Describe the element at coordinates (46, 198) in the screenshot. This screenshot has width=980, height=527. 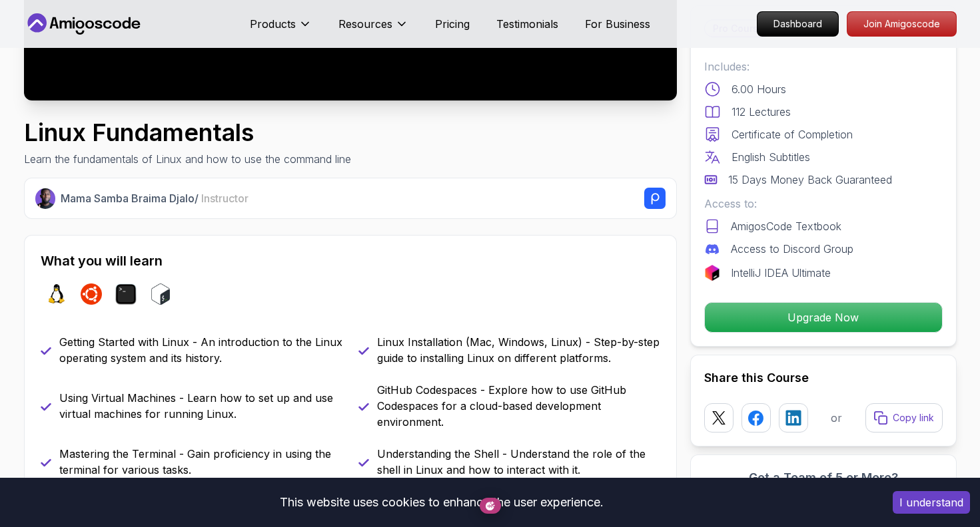
I see `img: Nelson Djalo` at that location.